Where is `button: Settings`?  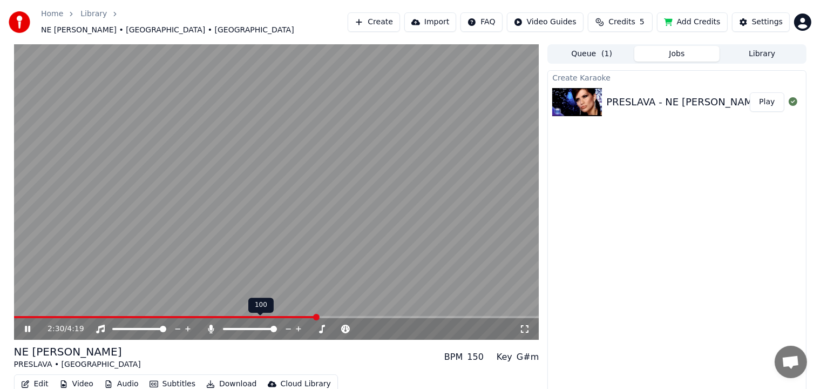 button: Settings is located at coordinates (761, 22).